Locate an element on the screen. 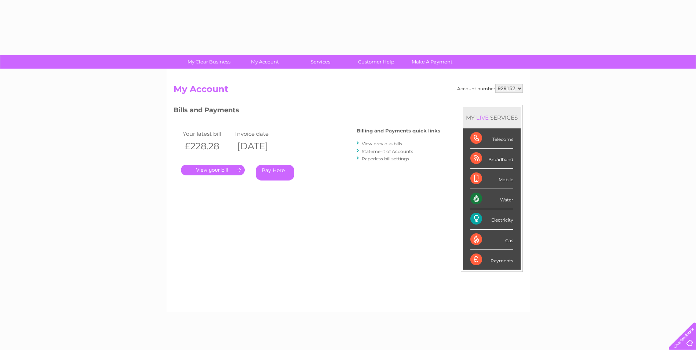 This screenshot has width=696, height=350. div: Account number is located at coordinates (490, 88).